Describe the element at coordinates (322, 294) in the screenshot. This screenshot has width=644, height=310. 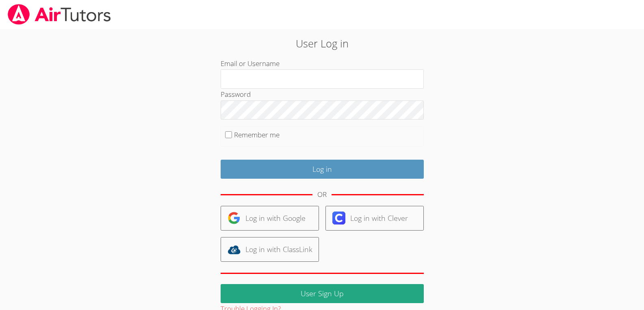
I see `a: User Sign Up` at that location.